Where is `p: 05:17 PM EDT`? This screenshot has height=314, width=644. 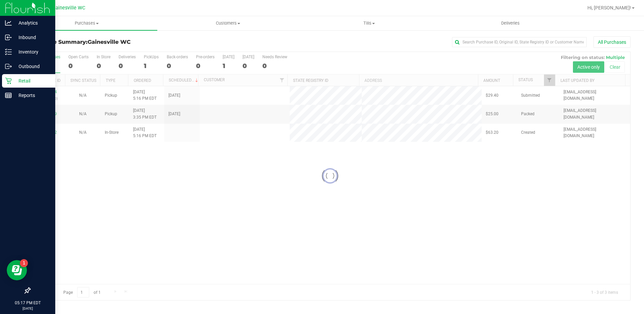 p: 05:17 PM EDT is located at coordinates (28, 303).